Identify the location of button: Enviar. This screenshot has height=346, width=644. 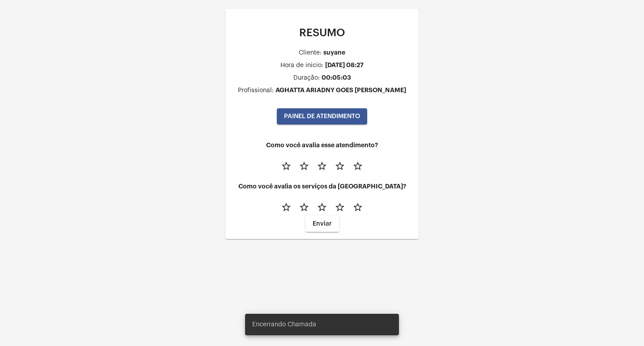
(322, 224).